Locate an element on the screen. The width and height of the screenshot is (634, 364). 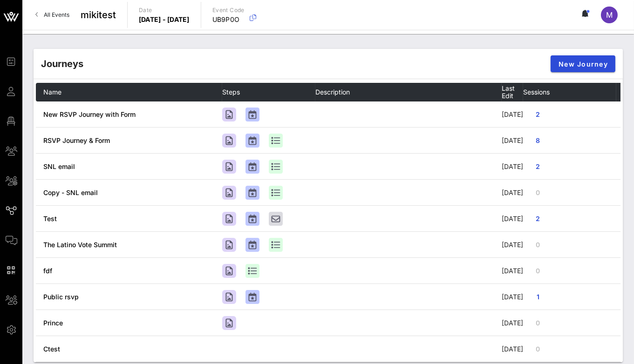
span: Sessions is located at coordinates (536, 91).